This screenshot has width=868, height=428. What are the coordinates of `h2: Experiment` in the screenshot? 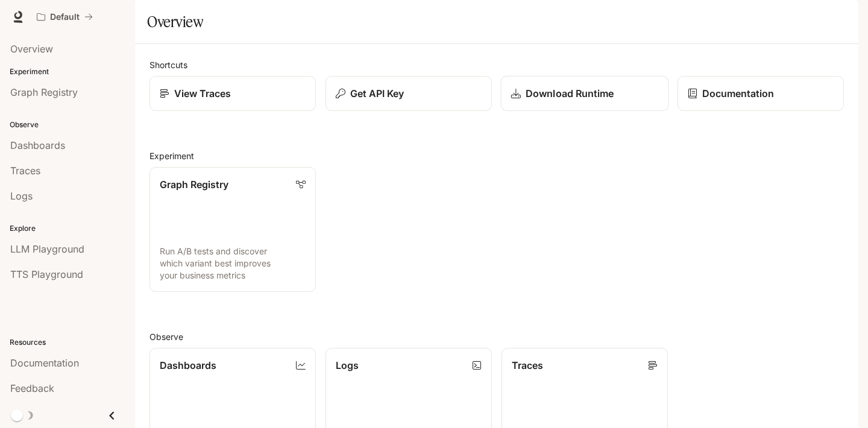 It's located at (496, 156).